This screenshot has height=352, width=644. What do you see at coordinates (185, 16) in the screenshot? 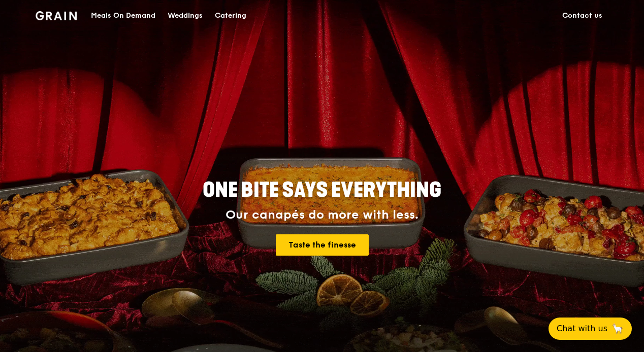
I see `div: Weddings` at bounding box center [185, 16].